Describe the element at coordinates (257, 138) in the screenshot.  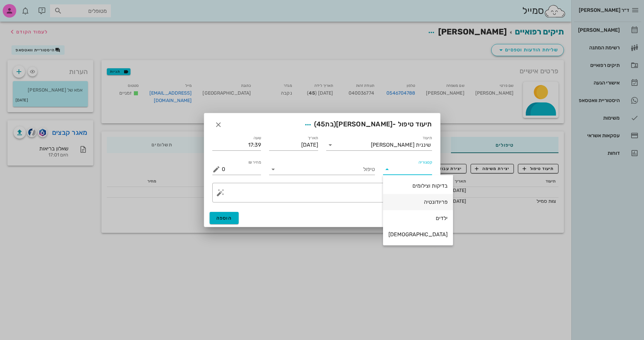
I see `label: שעה` at that location.